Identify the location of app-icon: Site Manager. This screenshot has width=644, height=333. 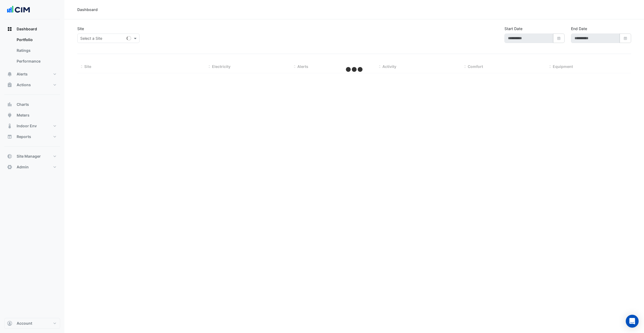
(10, 156).